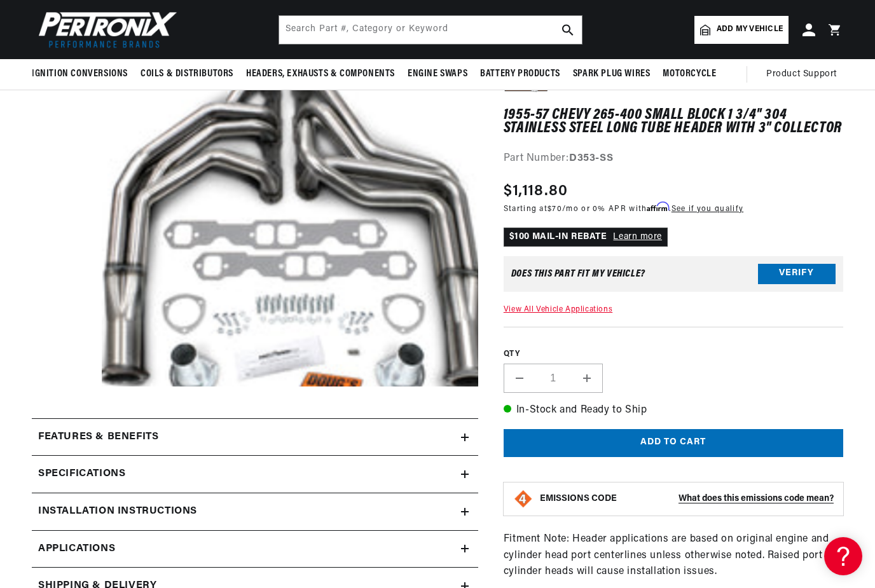  I want to click on h1: 1955-57 Chevy 265-400 Small Block 1 3/4" 304 Stainless Steel Long Tube Header with 3" Collector, so click(674, 122).